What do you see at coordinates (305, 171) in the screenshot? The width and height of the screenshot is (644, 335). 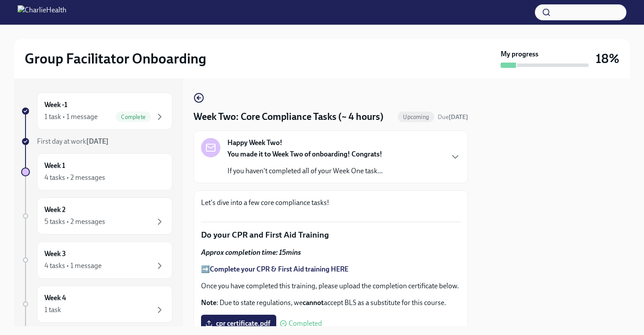 I see `p: If you haven't completed all of your Week One task...` at bounding box center [305, 171].